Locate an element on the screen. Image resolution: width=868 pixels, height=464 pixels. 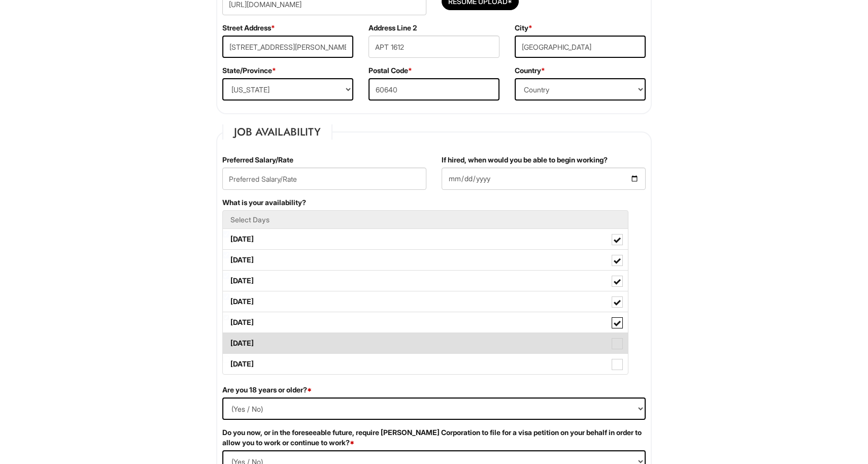
label: What is your availability? is located at coordinates (264, 202).